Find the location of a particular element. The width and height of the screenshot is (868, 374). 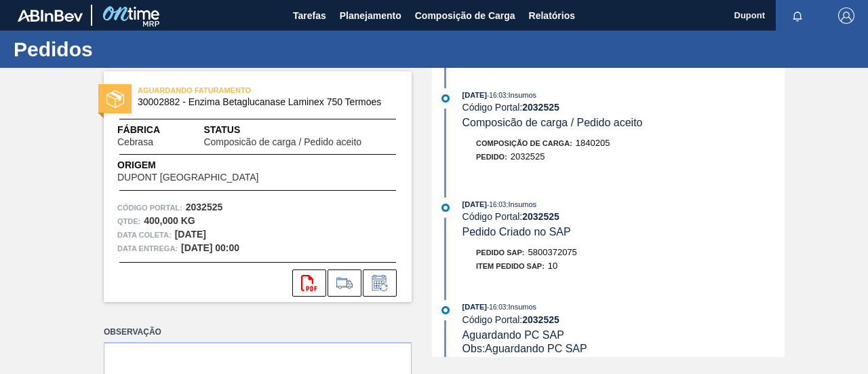

label: Observação is located at coordinates (258, 332).